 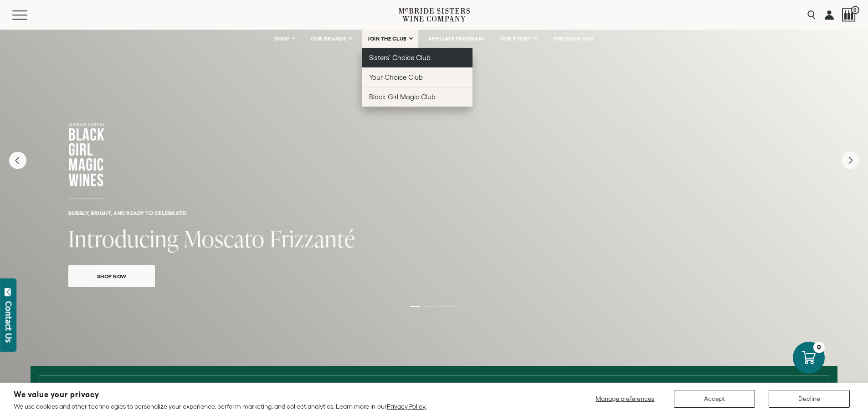 What do you see at coordinates (284, 38) in the screenshot?
I see `a: SHOP` at bounding box center [284, 38].